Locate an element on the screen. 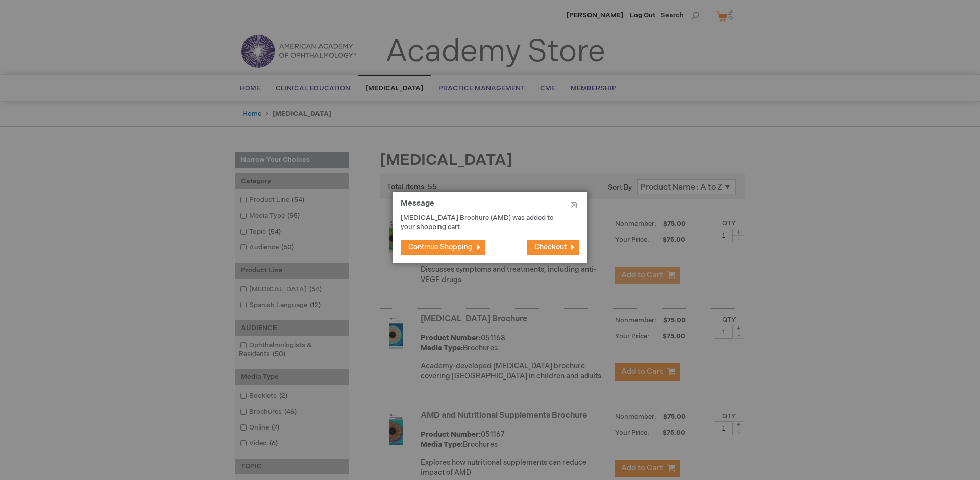 The height and width of the screenshot is (480, 980). button: Checkout is located at coordinates (553, 247).